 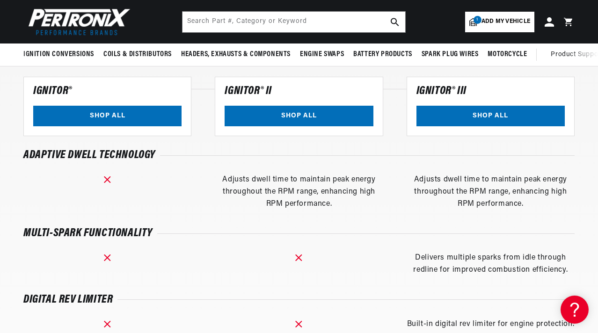 I want to click on span: Add my vehicle, so click(x=506, y=22).